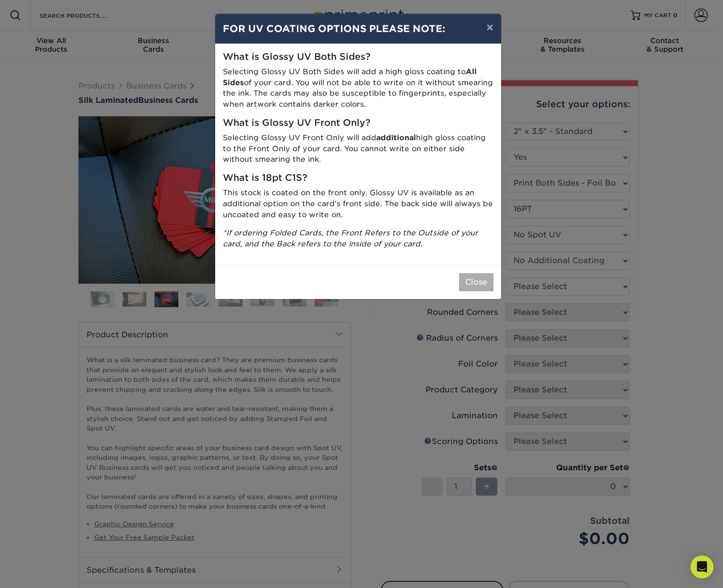  What do you see at coordinates (358, 88) in the screenshot?
I see `p: Selecting Glossy UV Both Sides will add a high gloss coating to of your card. You will not be abl...` at bounding box center [358, 88].